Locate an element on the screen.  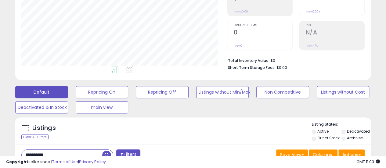
button: Listings without Cost is located at coordinates (343, 92).